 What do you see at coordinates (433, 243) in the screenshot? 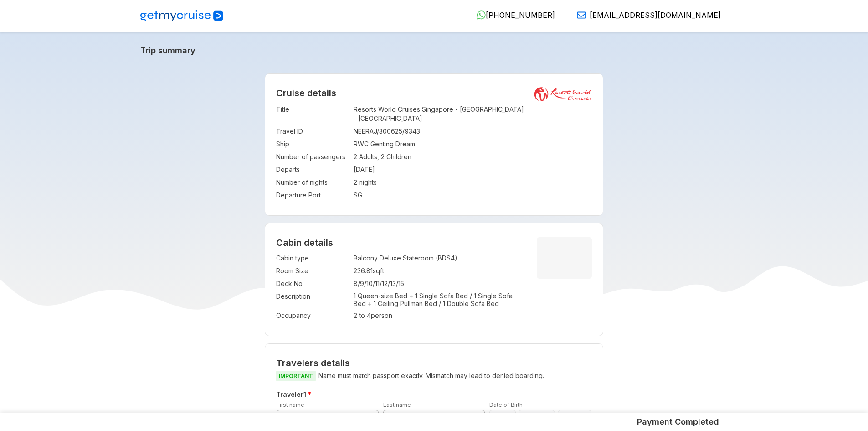
I see `h4: Cabin details` at bounding box center [433, 243].